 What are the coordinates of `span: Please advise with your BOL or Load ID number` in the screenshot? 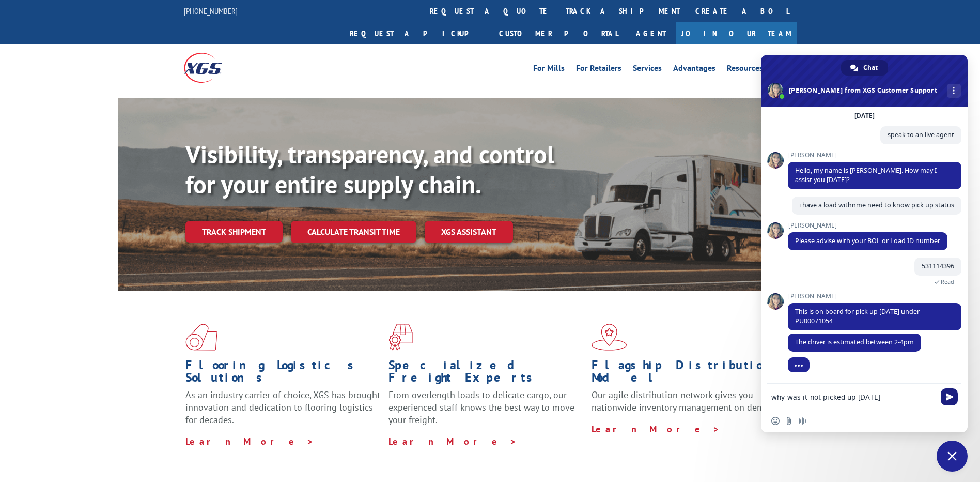 It's located at (868, 241).